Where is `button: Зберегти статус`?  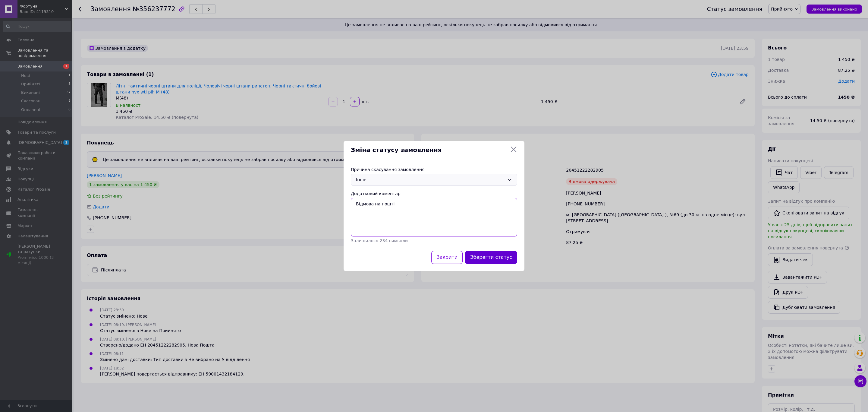
button: Зберегти статус is located at coordinates (491, 257).